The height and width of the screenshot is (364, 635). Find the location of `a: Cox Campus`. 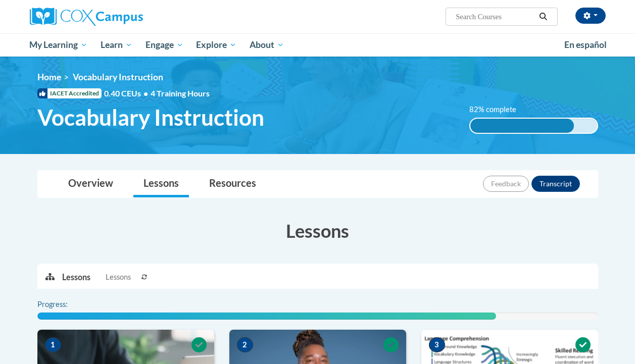

a: Cox Campus is located at coordinates (121, 17).